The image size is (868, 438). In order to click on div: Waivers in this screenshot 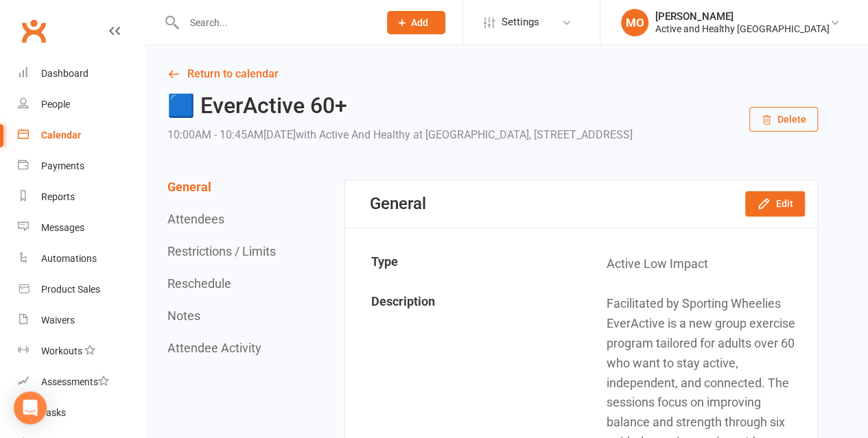, I will do `click(58, 320)`.